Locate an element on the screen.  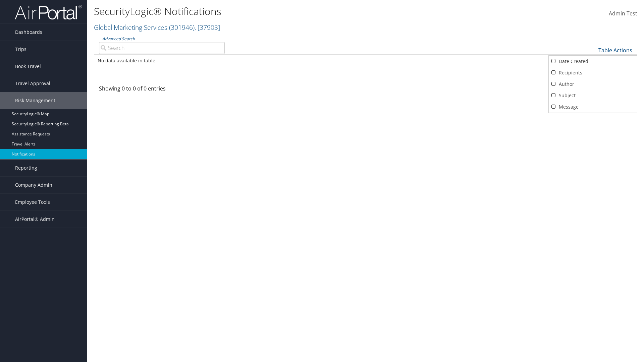
span: Company Admin is located at coordinates (34, 185).